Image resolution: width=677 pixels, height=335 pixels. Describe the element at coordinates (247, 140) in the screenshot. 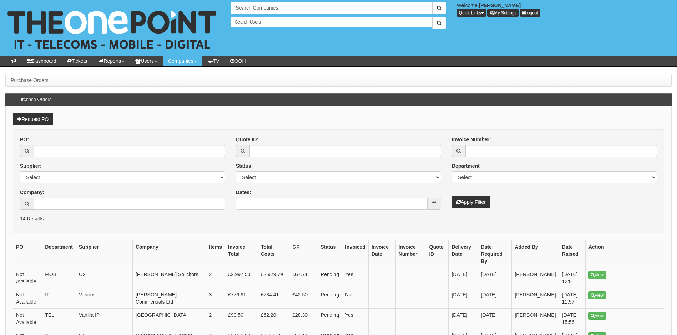

I see `label: Quote ID:` at that location.